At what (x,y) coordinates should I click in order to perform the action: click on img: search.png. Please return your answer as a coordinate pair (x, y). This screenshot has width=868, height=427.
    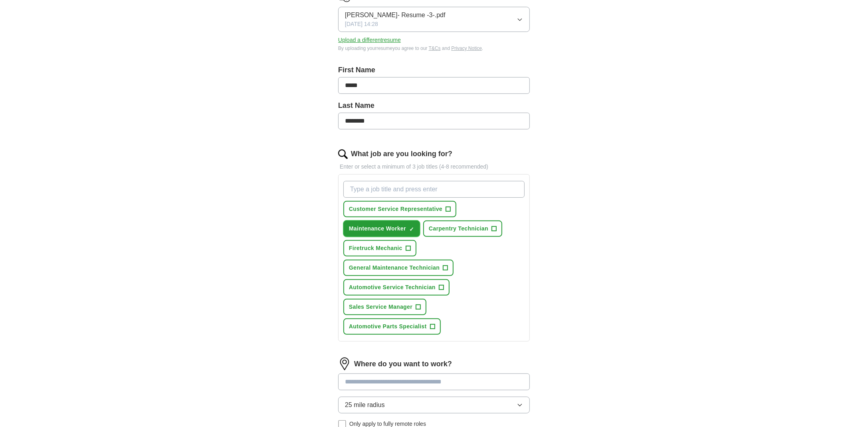
    Looking at the image, I should click on (343, 154).